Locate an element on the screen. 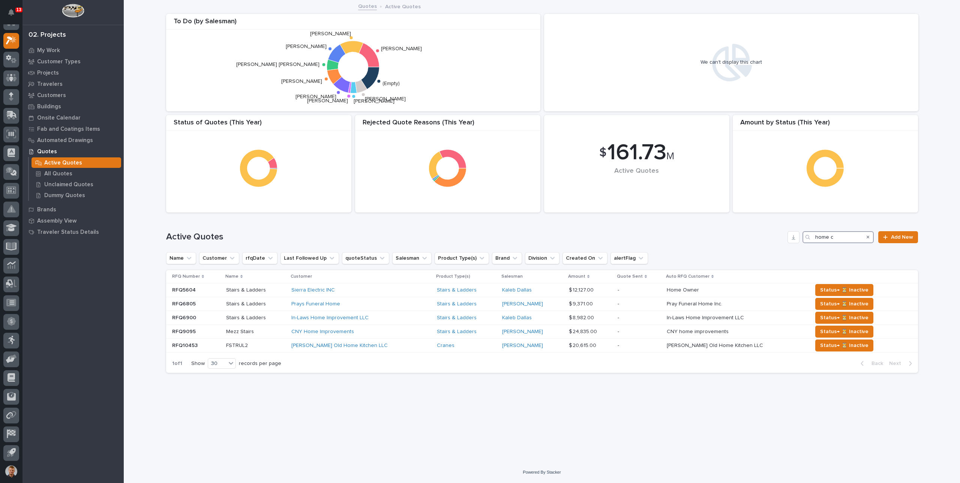 Image resolution: width=960 pixels, height=483 pixels. p: Buildings is located at coordinates (49, 107).